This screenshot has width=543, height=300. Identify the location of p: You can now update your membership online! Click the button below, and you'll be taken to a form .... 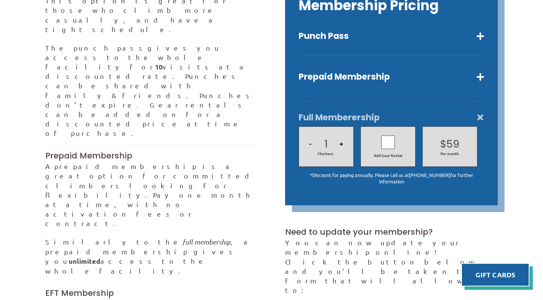
(391, 266).